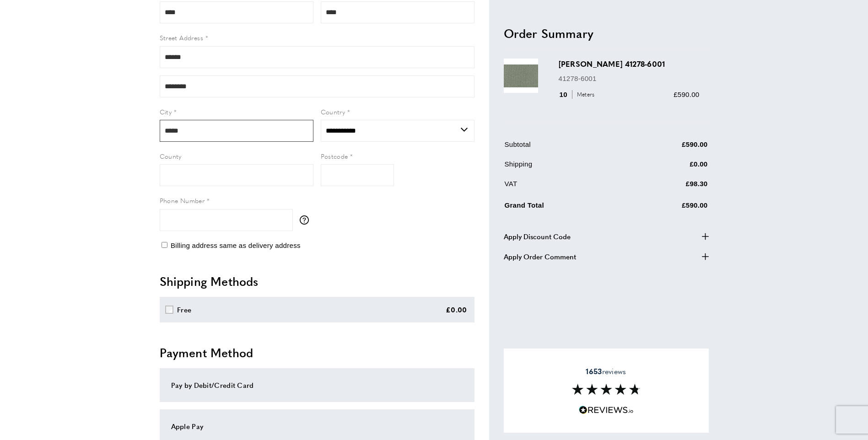 The image size is (868, 440). I want to click on td: VAT, so click(566, 186).